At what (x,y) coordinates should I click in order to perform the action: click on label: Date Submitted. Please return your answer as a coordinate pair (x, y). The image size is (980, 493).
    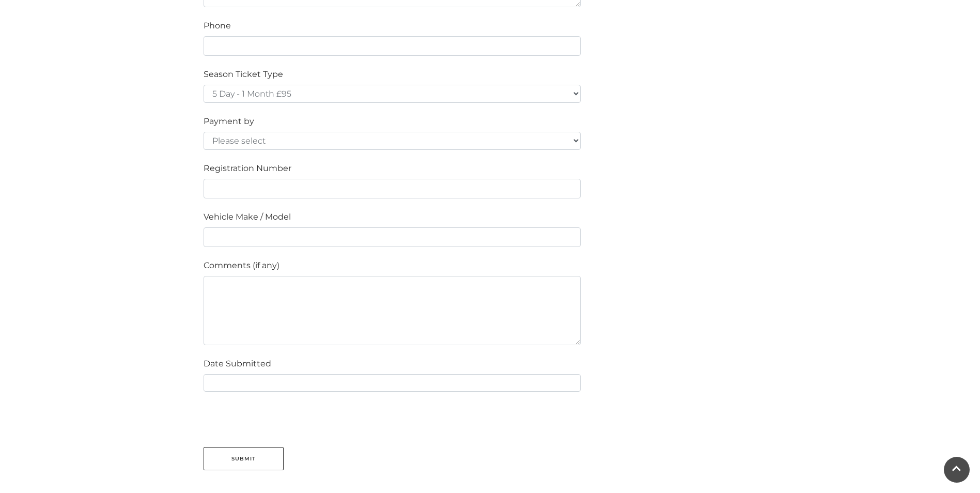
    Looking at the image, I should click on (237, 364).